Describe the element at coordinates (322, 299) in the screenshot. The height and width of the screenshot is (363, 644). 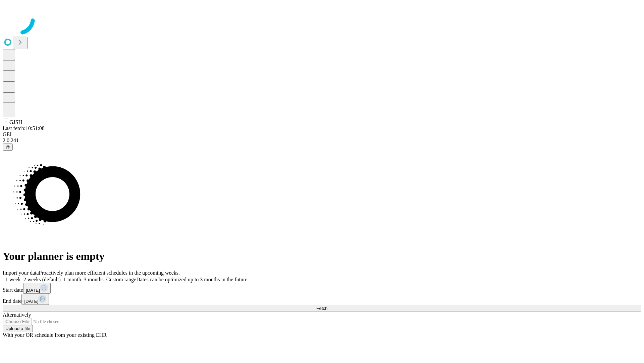
I see `div: End date` at that location.